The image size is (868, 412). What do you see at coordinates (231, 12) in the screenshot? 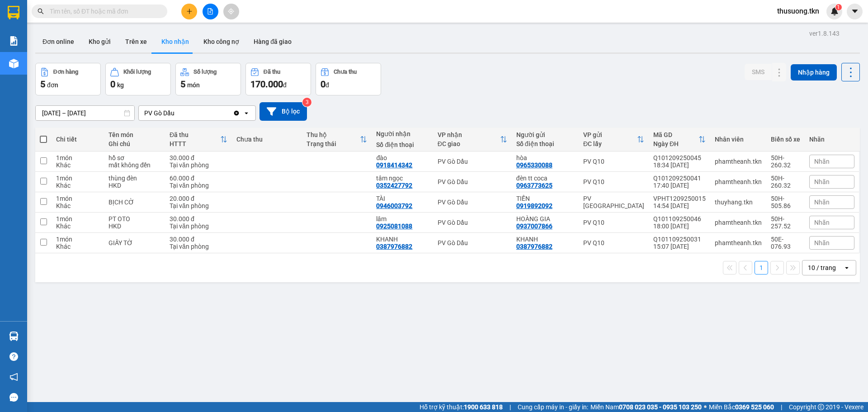
I see `span: aim` at bounding box center [231, 12].